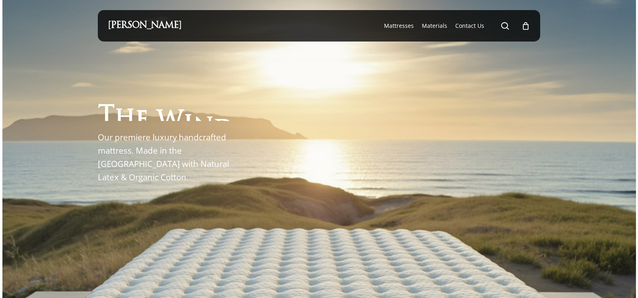 The width and height of the screenshot is (638, 298). What do you see at coordinates (170, 122) in the screenshot?
I see `span: W` at bounding box center [170, 122].